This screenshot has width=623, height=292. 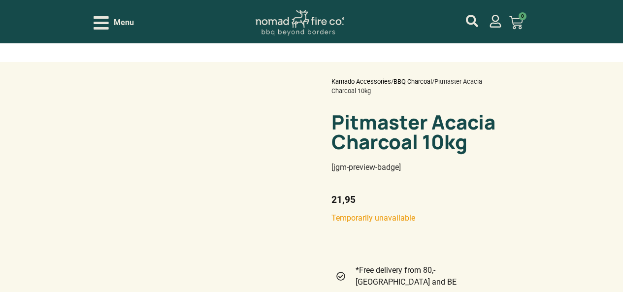 I want to click on span: Pitmaster Acacia Charcoal 10kg, so click(x=407, y=86).